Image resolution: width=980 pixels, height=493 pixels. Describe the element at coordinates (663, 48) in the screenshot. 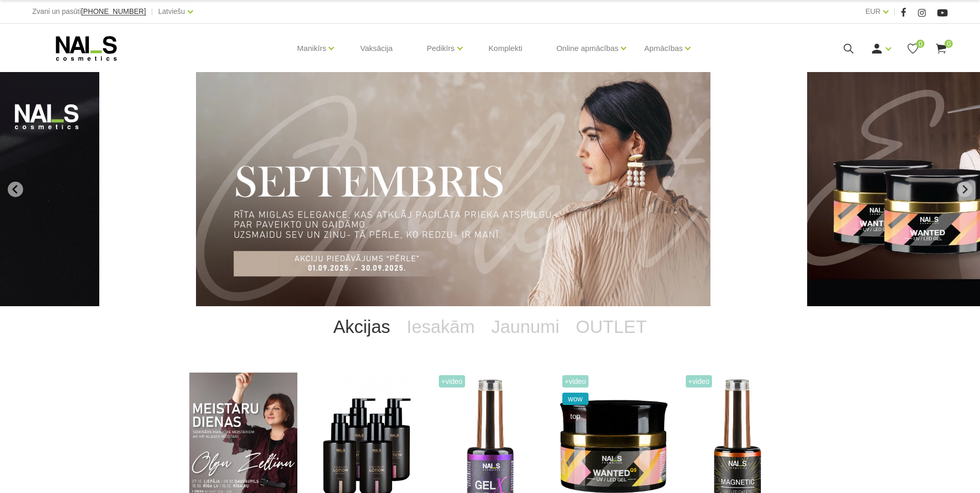

I see `a: Apmācības` at that location.